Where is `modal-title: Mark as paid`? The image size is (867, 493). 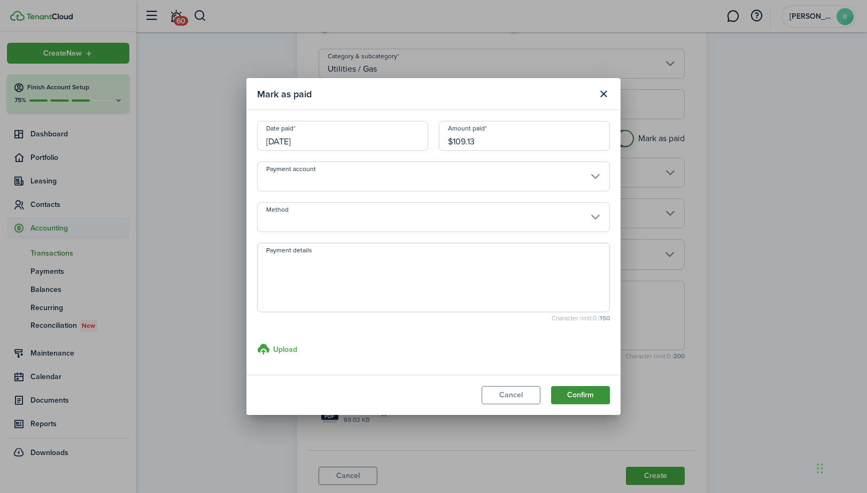 modal-title: Mark as paid is located at coordinates (424, 94).